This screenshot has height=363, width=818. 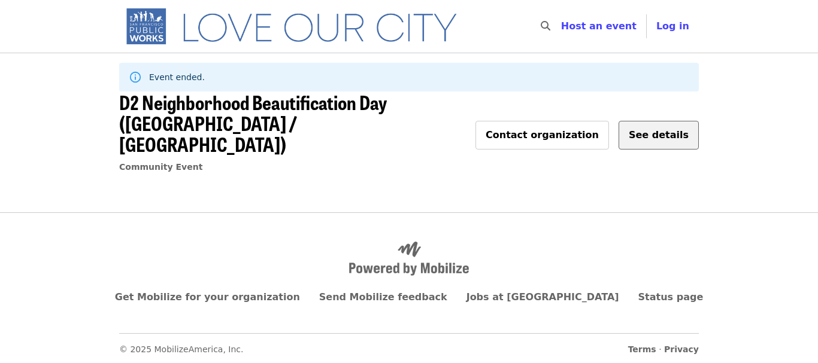 I want to click on span: Get Mobilize for your organization, so click(x=207, y=297).